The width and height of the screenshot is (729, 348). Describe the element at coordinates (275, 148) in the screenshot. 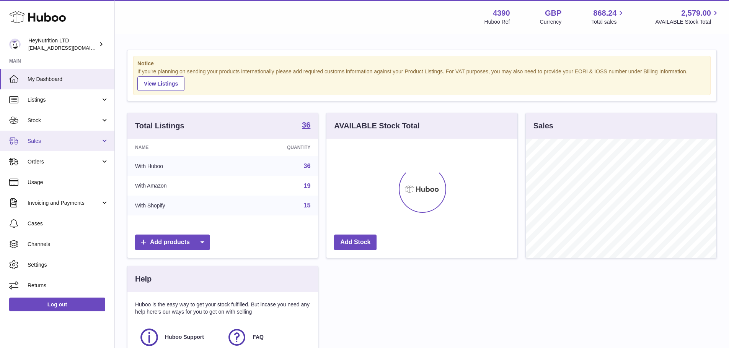

I see `th: Quantity` at that location.